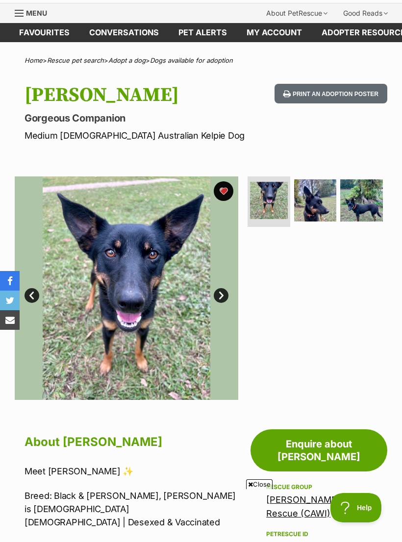  Describe the element at coordinates (274, 32) in the screenshot. I see `a: My account` at that location.